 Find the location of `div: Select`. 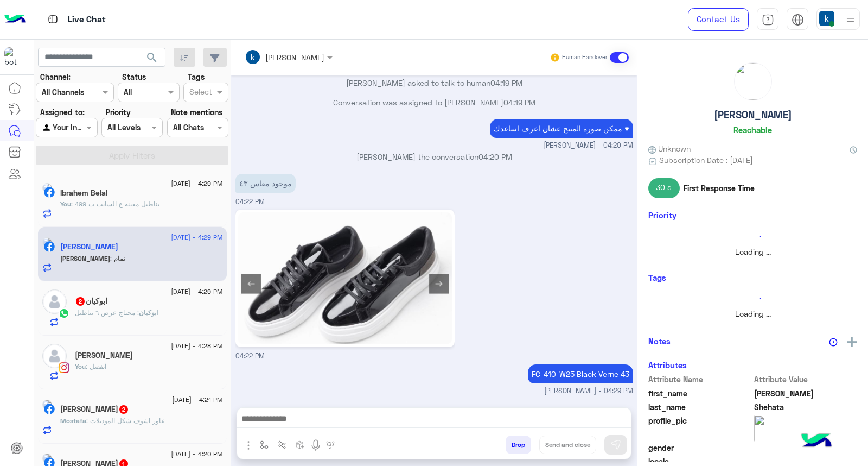

div: Select is located at coordinates (200, 93).